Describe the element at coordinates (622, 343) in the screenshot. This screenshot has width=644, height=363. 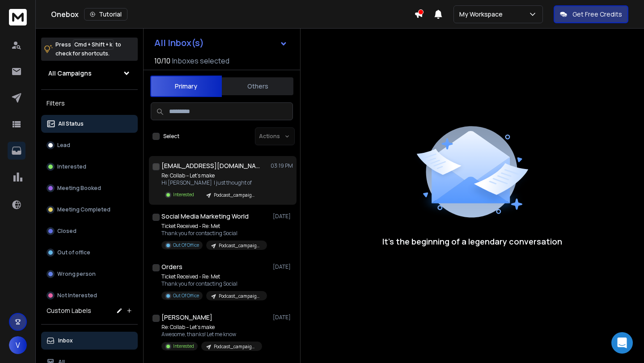
I see `div: Open Intercom Messenger` at that location.